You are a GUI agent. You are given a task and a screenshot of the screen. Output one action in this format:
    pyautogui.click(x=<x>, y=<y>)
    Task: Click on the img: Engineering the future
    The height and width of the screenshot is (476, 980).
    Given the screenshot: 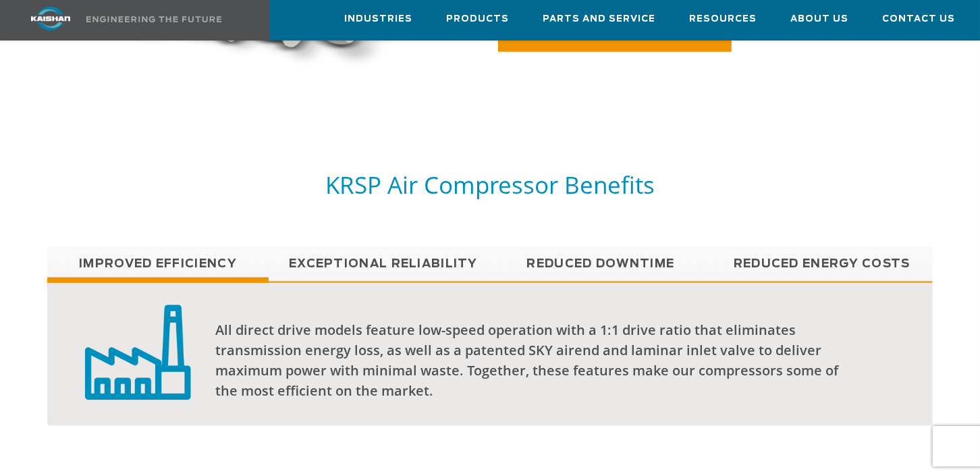 What is the action you would take?
    pyautogui.click(x=154, y=19)
    